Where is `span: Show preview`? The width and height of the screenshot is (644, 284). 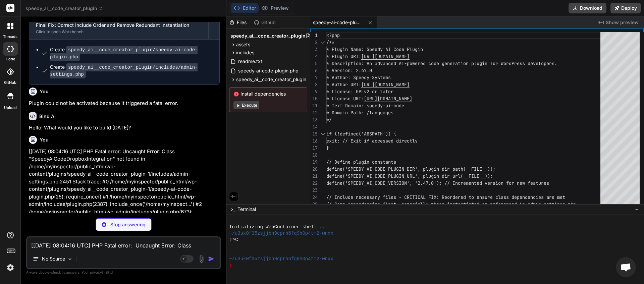
span: Show preview is located at coordinates (622, 22).